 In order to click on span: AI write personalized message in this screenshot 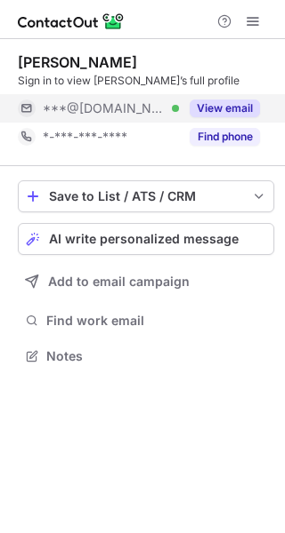, I will do `click(143, 239)`.